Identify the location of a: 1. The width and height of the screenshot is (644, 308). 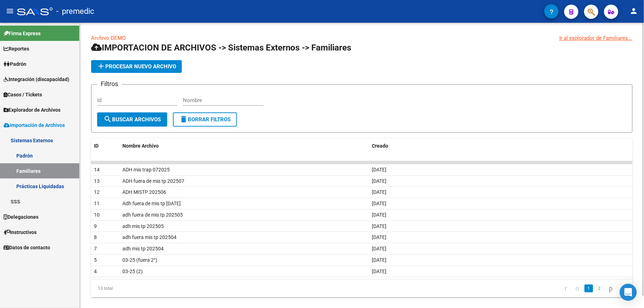
(589, 288).